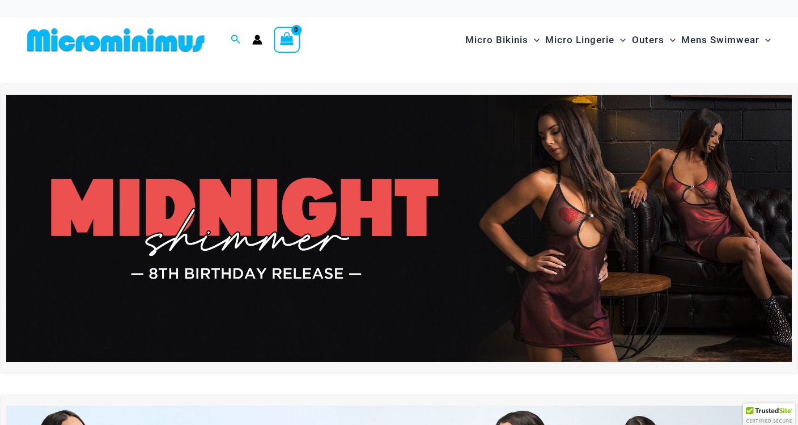 This screenshot has height=425, width=798. Describe the element at coordinates (502, 40) in the screenshot. I see `a: Micro BikinisMenu ToggleMenu Toggle` at that location.